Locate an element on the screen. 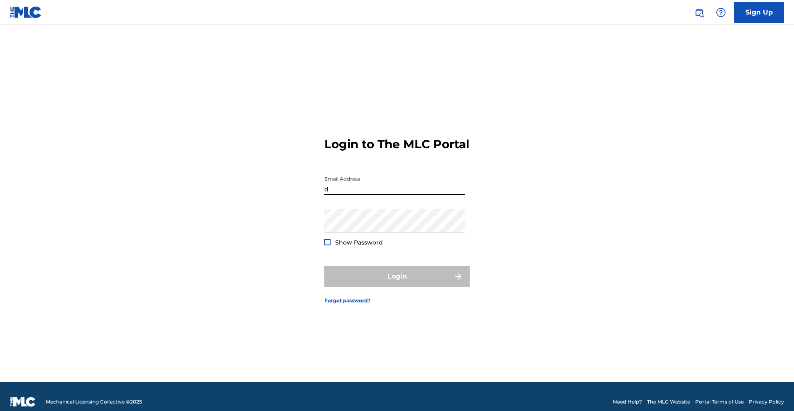 This screenshot has width=794, height=411. a: The MLC Website is located at coordinates (669, 402).